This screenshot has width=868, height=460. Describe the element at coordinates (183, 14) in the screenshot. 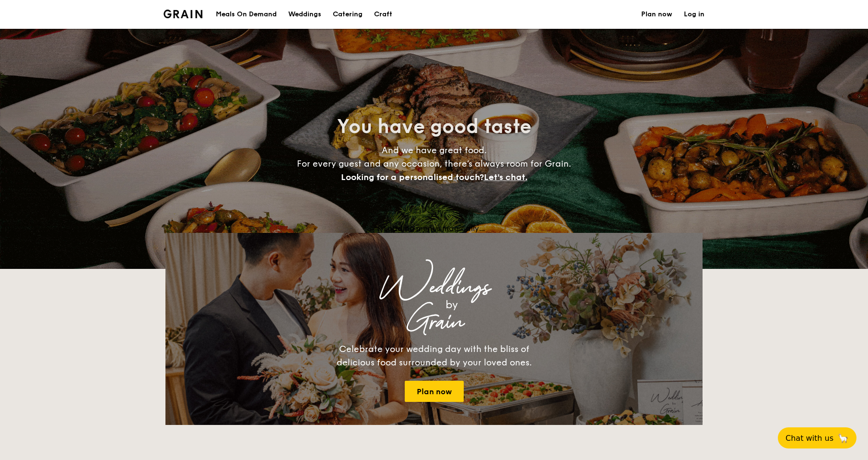

I see `img: Grain` at that location.